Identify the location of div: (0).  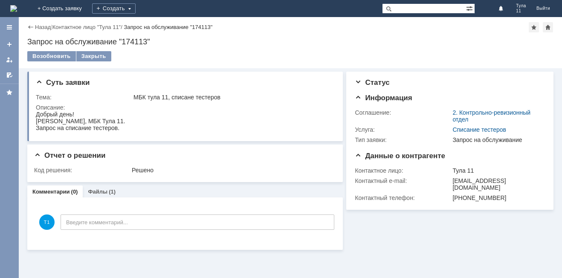
(75, 191).